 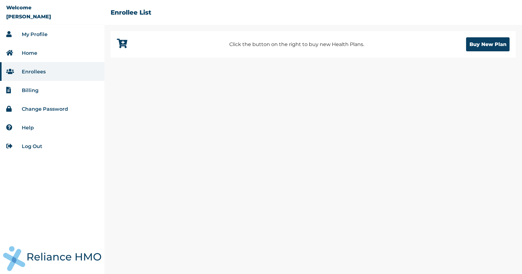 What do you see at coordinates (35, 34) in the screenshot?
I see `a: My Profile` at bounding box center [35, 34].